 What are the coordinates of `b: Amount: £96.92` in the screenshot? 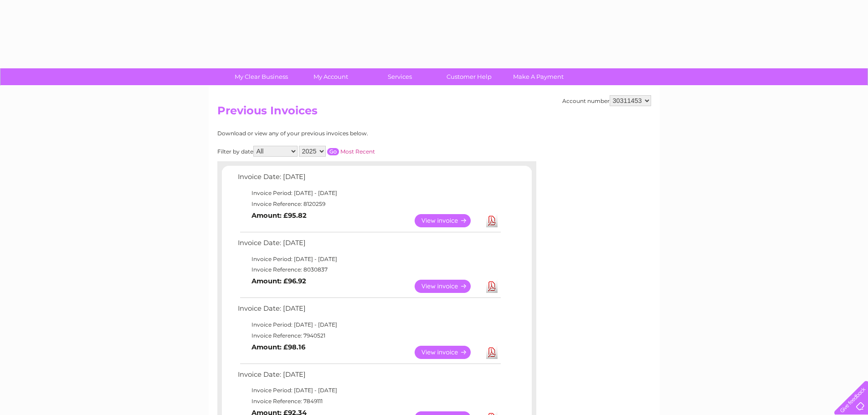 It's located at (279, 281).